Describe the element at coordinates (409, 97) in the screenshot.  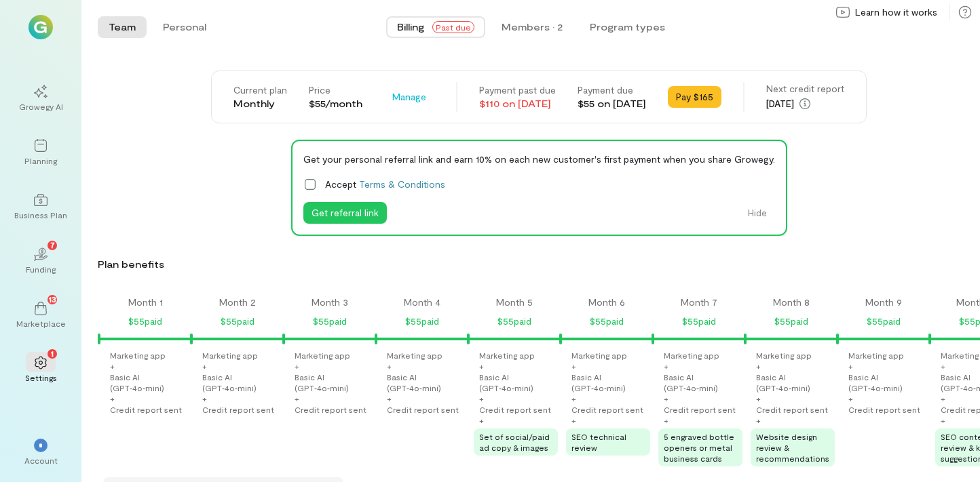
I see `span: Manage` at that location.